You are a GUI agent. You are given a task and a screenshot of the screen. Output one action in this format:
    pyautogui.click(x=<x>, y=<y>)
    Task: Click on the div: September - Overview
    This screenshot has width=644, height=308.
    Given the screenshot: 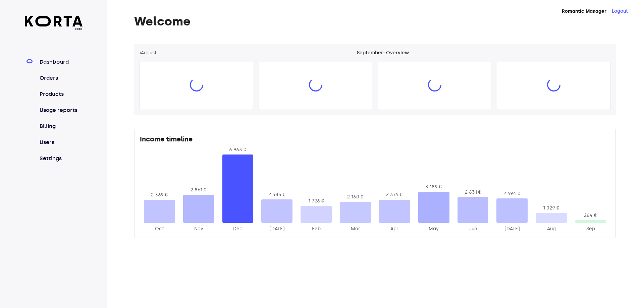 What is the action you would take?
    pyautogui.click(x=383, y=53)
    